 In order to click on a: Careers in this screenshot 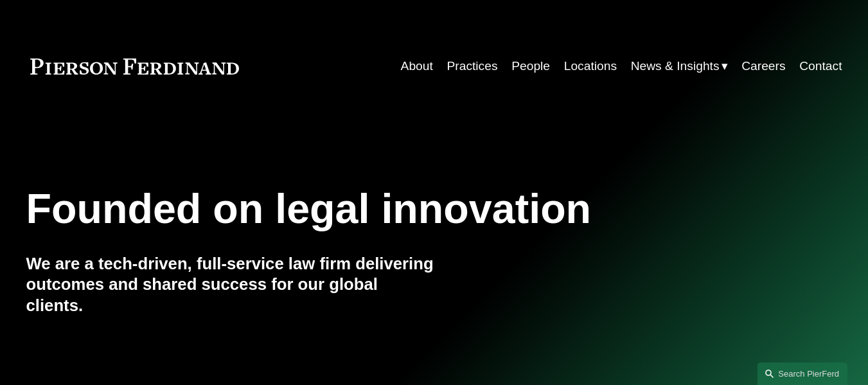, I will do `click(763, 66)`.